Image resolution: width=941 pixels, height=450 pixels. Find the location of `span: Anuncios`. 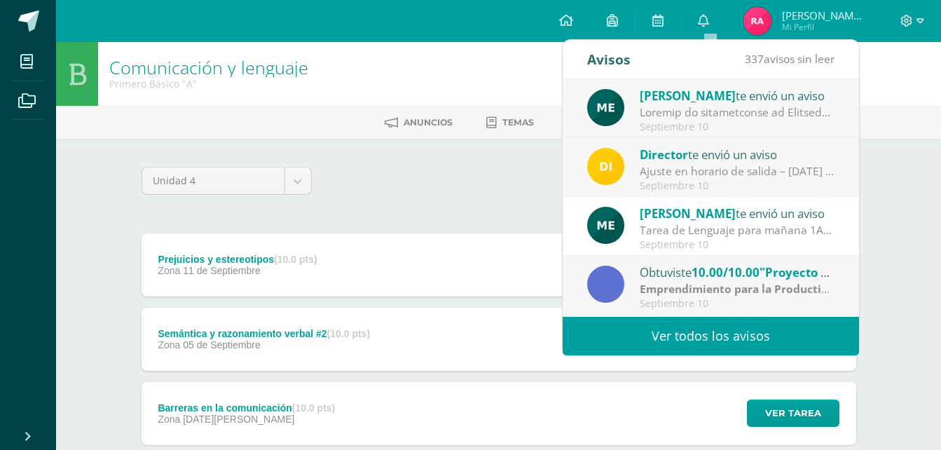

span: Anuncios is located at coordinates (428, 122).